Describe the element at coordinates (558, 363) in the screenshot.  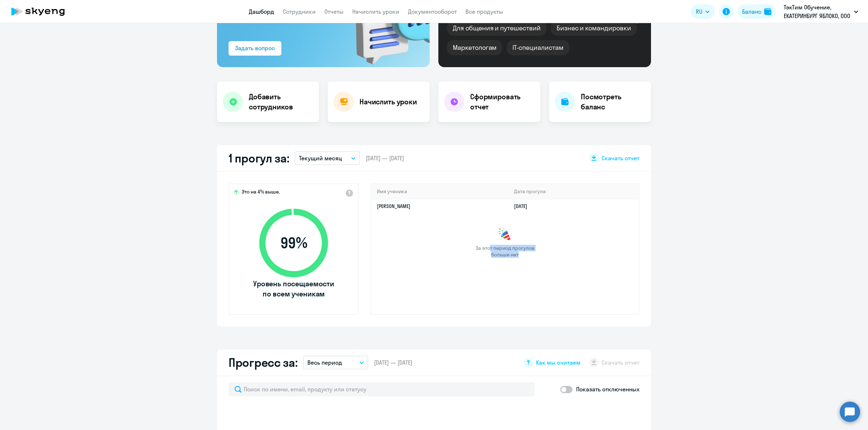
I see `span: Как мы считаем` at that location.